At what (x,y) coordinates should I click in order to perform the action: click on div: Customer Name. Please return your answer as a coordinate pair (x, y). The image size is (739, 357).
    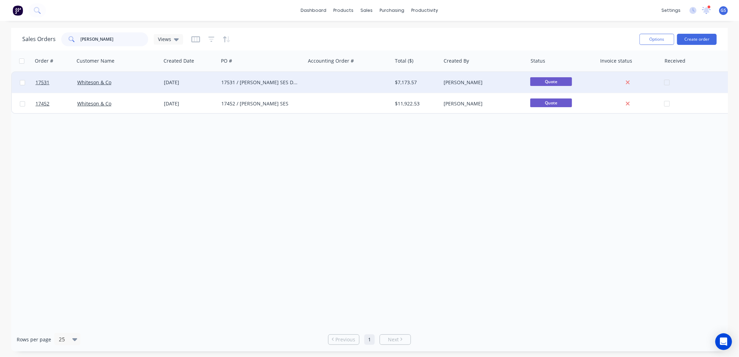
    Looking at the image, I should click on (95, 61).